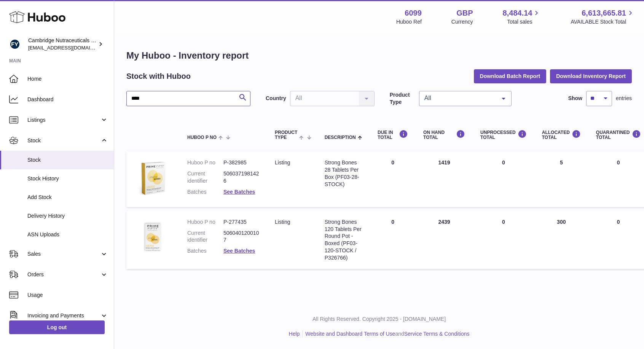  What do you see at coordinates (522, 17) in the screenshot?
I see `a: 8,484.14 Total sales` at bounding box center [522, 17].